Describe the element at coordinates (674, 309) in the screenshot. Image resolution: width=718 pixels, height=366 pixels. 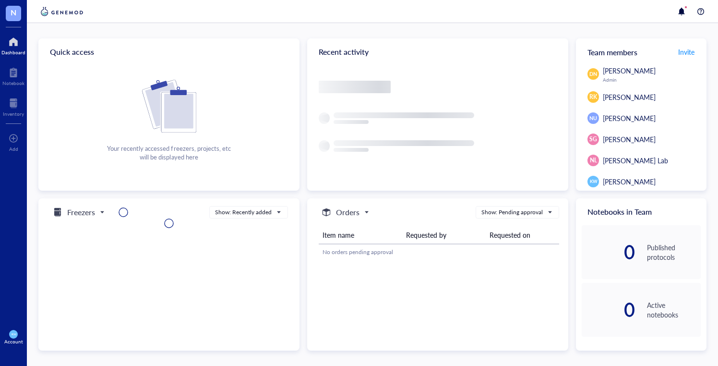
I see `div: Active notebooks` at that location.